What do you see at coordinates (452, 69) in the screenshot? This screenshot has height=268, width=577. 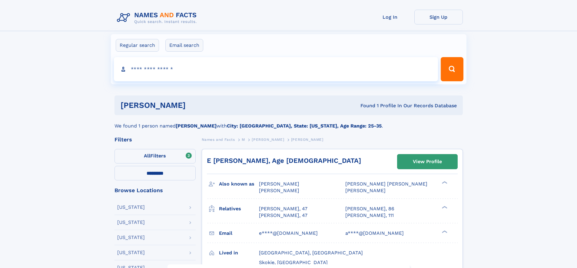 I see `button: Search Button` at bounding box center [452, 69].